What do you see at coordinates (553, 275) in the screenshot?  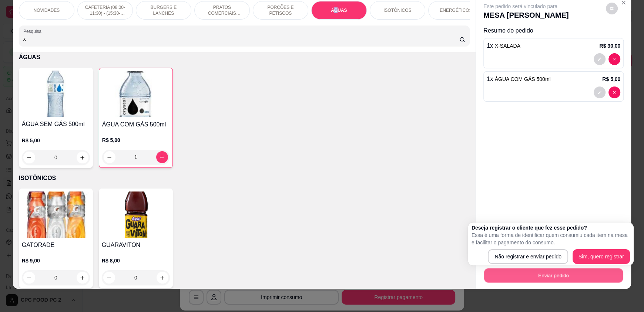 I see `button: Enviar pedido` at bounding box center [553, 275].